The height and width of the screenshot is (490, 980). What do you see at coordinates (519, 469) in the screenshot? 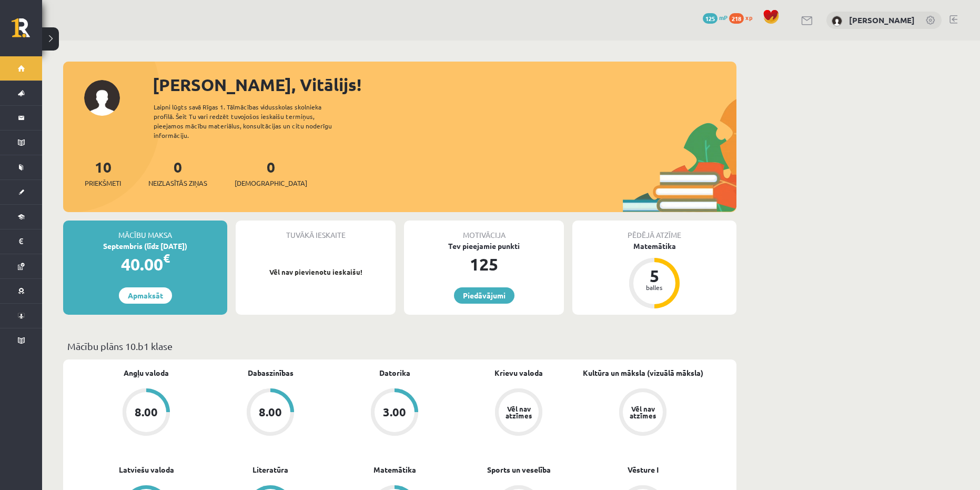
I see `a: Sports un veselība` at bounding box center [519, 469].